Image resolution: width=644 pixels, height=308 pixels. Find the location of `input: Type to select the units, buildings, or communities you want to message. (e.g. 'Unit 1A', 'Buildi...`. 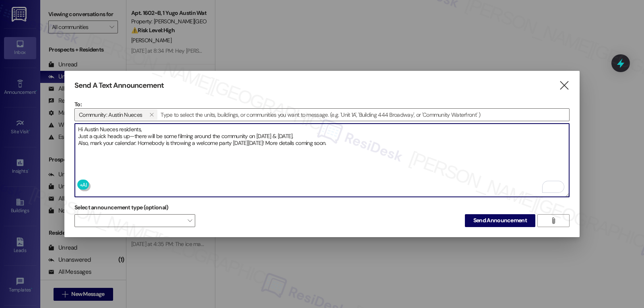

input: Type to select the units, buildings, or communities you want to message. (e.g. 'Unit 1A', 'Buildi... is located at coordinates (364, 115).